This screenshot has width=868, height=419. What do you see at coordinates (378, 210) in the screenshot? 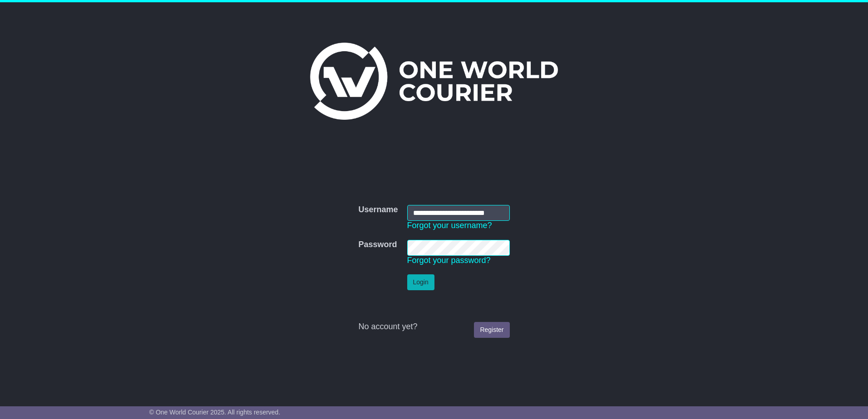
I see `label: Username` at bounding box center [378, 210].